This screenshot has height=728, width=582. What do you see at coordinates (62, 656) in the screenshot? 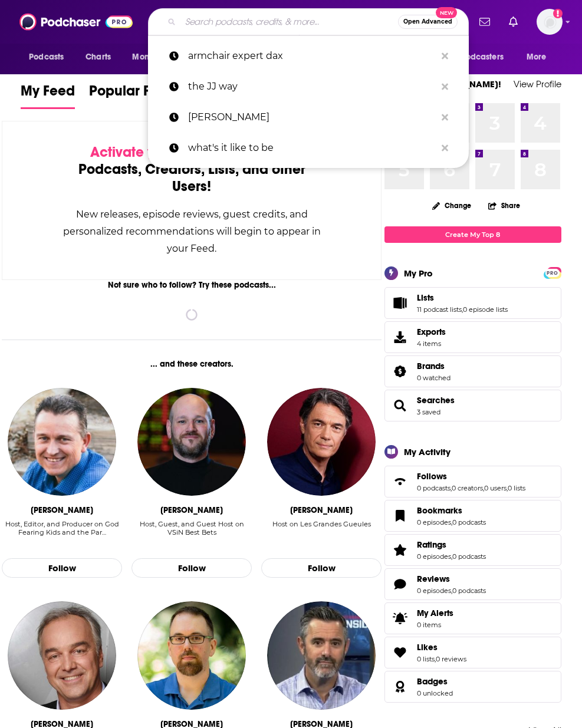
I see `a: Olivier Truchot` at bounding box center [62, 656].